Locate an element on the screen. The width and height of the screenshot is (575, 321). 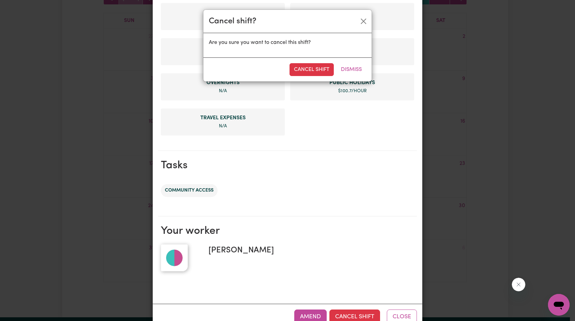
div: Cancel shift? is located at coordinates (233, 21).